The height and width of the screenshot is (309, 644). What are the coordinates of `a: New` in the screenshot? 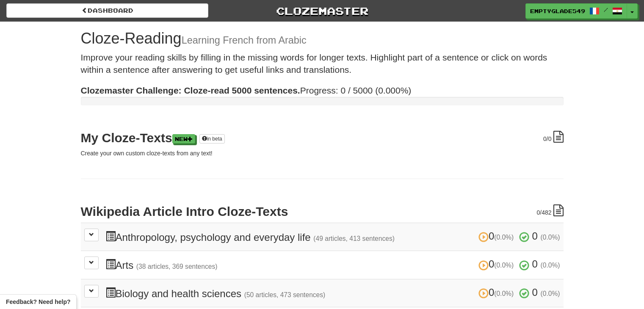 It's located at (184, 139).